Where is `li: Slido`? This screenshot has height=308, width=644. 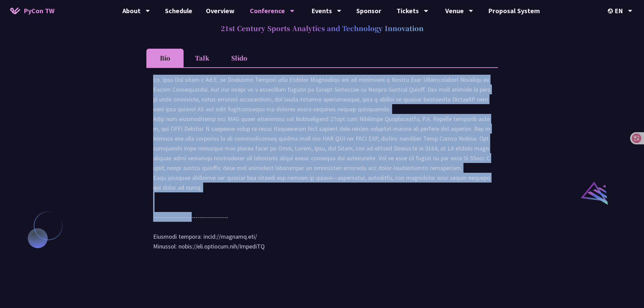 li: Slido is located at coordinates (239, 58).